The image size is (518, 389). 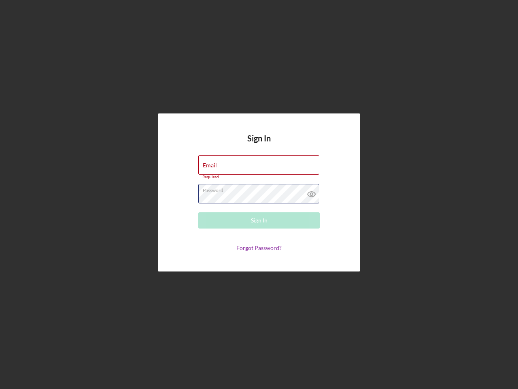 What do you see at coordinates (259, 177) in the screenshot?
I see `div: Required` at bounding box center [259, 177].